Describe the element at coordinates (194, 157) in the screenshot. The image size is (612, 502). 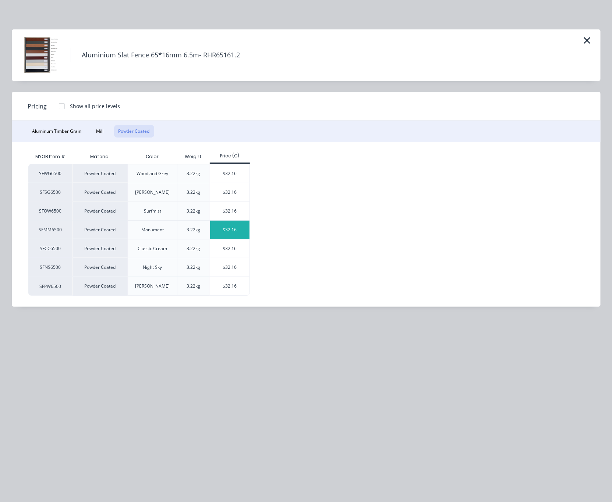
I see `div: Weight` at that location.